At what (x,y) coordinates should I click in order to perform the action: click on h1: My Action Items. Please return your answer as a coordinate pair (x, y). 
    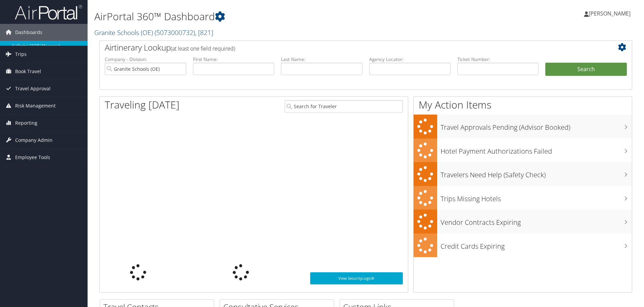
    Looking at the image, I should click on (523, 105).